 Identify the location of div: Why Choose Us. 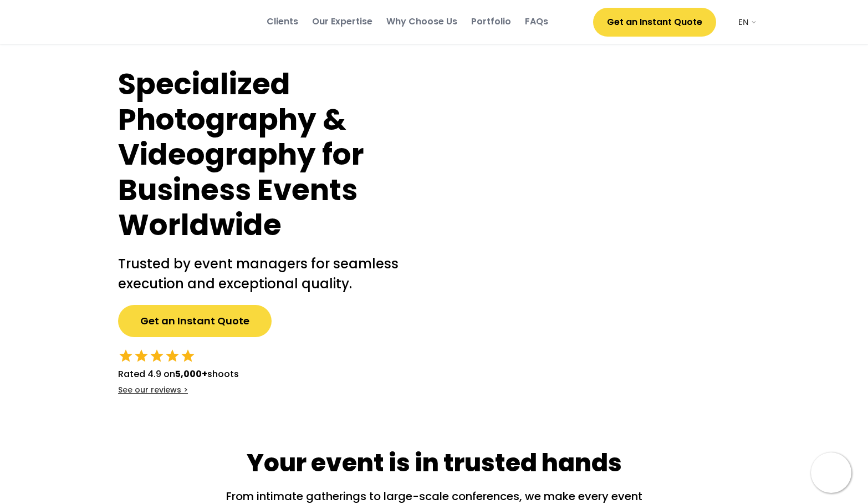
(422, 22).